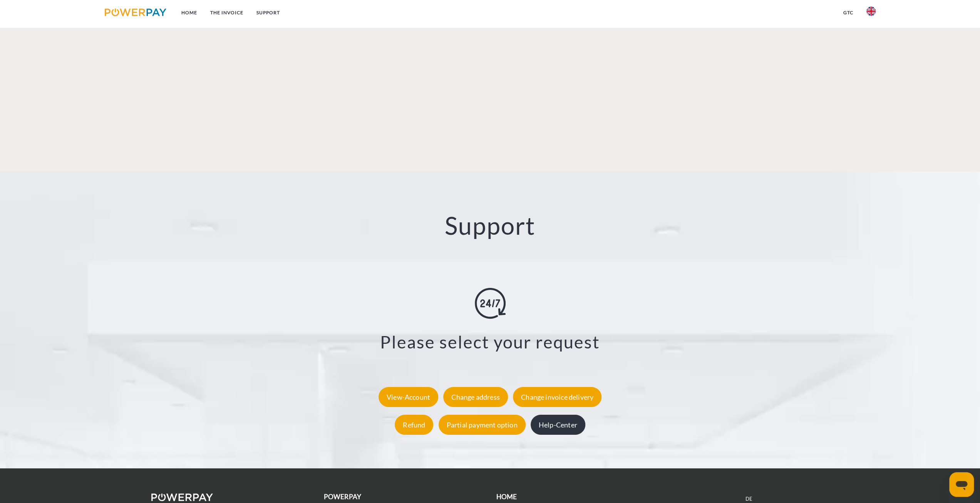  Describe the element at coordinates (408, 397) in the screenshot. I see `a: View-Account` at that location.